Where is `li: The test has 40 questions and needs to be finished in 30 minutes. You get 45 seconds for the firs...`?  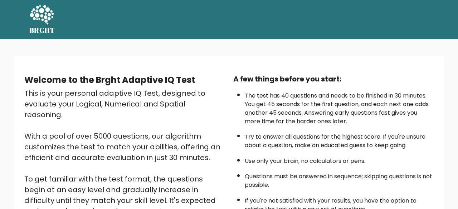 li: The test has 40 questions and needs to be finished in 30 minutes. You get 45 seconds for the firs... is located at coordinates (339, 107).